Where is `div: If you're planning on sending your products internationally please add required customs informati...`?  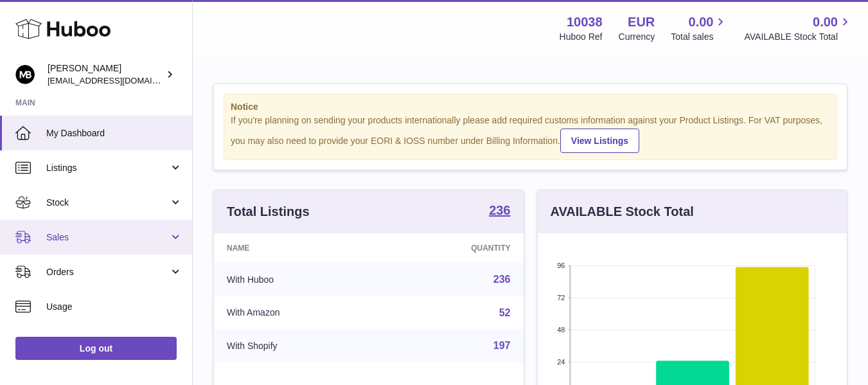 div: If you're planning on sending your products internationally please add required customs informati... is located at coordinates (530, 133).